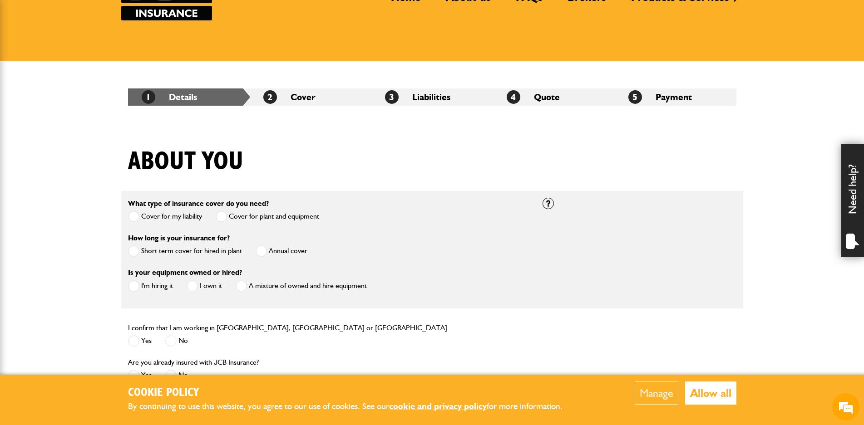 The height and width of the screenshot is (425, 864). I want to click on label: Annual cover, so click(281, 251).